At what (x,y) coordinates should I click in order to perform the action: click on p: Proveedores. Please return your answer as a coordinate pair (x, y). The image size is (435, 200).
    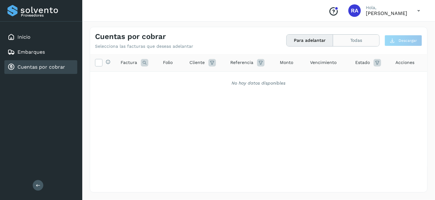
    Looking at the image, I should click on (48, 15).